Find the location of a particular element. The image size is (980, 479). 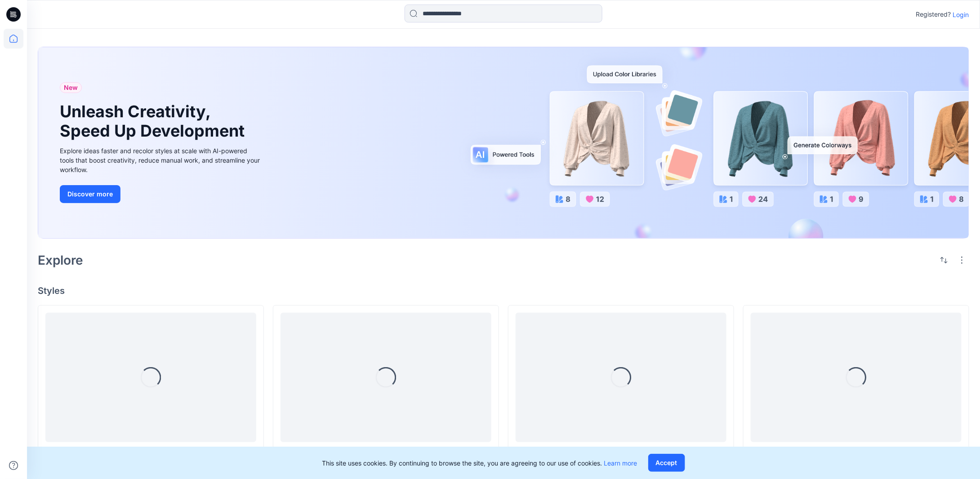

a: Discover more is located at coordinates (160, 195).